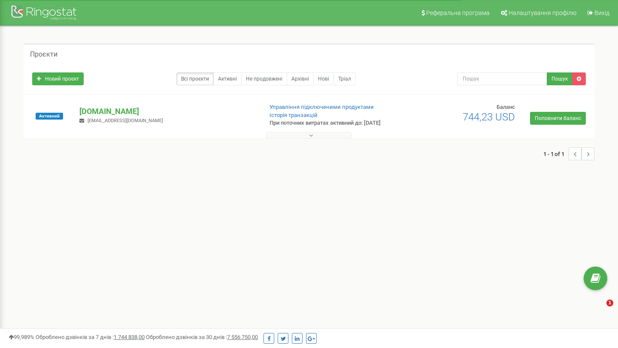  Describe the element at coordinates (90, 337) in the screenshot. I see `span: Оброблено дзвінків за 7 днів :` at that location.